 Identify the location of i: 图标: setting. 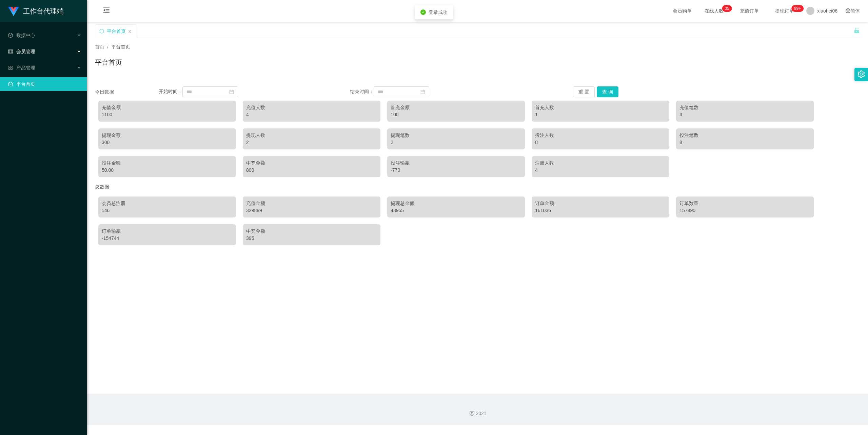
(861, 75).